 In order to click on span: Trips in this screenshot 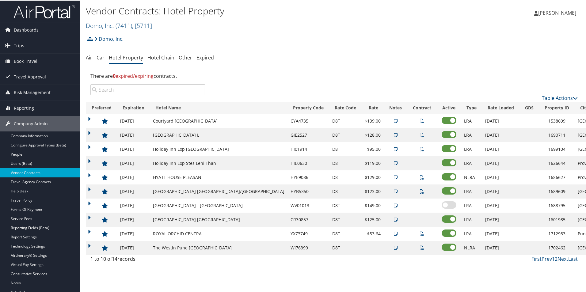, I will do `click(19, 45)`.